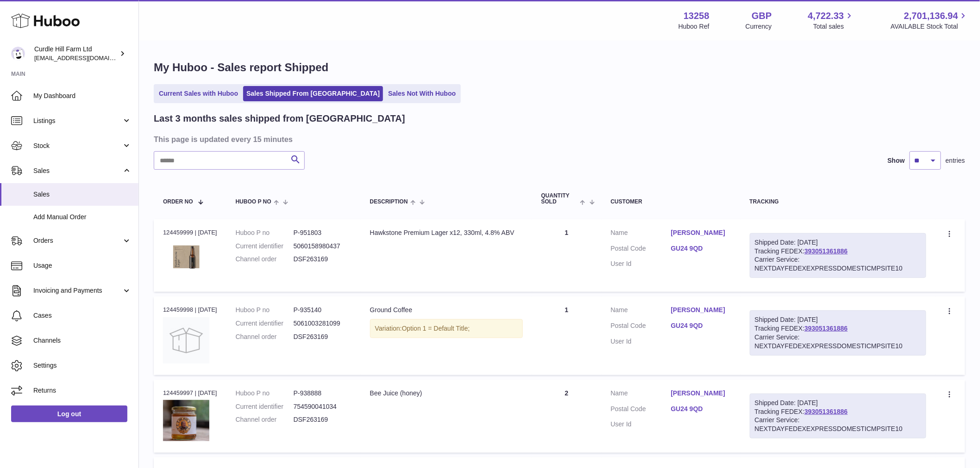 The image size is (980, 468). Describe the element at coordinates (559, 67) in the screenshot. I see `h1: My Huboo - Sales report Shipped` at that location.